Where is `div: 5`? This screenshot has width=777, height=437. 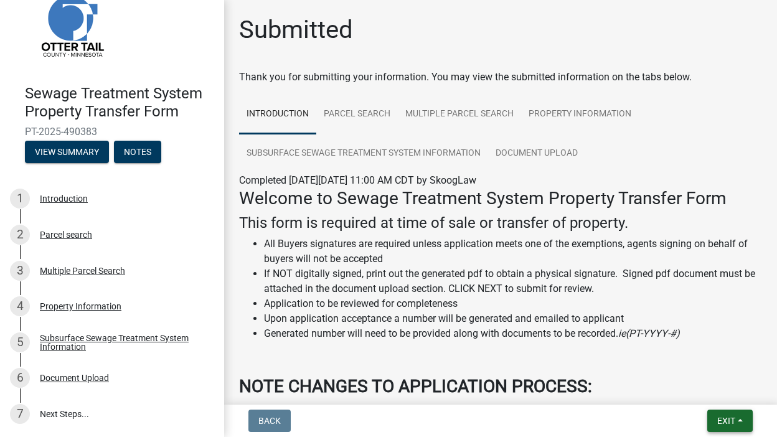 div: 5 is located at coordinates (20, 342).